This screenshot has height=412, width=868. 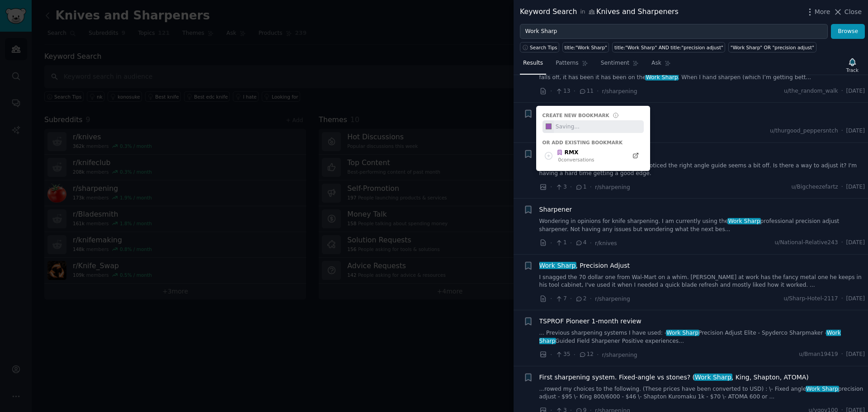 What do you see at coordinates (563, 354) in the screenshot?
I see `span: 35` at bounding box center [563, 354].